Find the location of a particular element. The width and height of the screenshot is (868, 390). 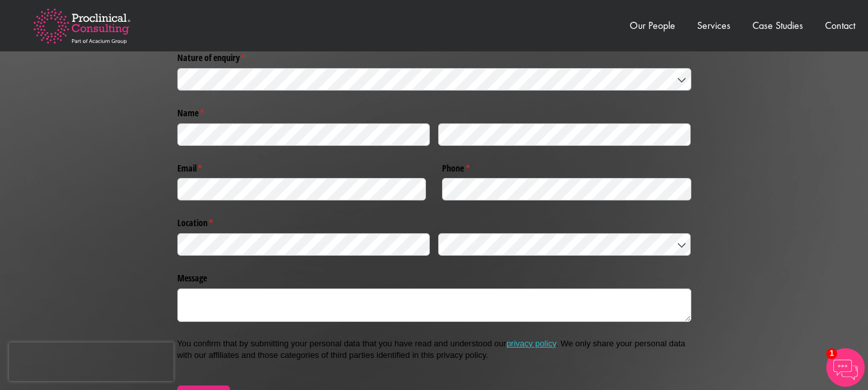

input: Last is located at coordinates (564, 134).